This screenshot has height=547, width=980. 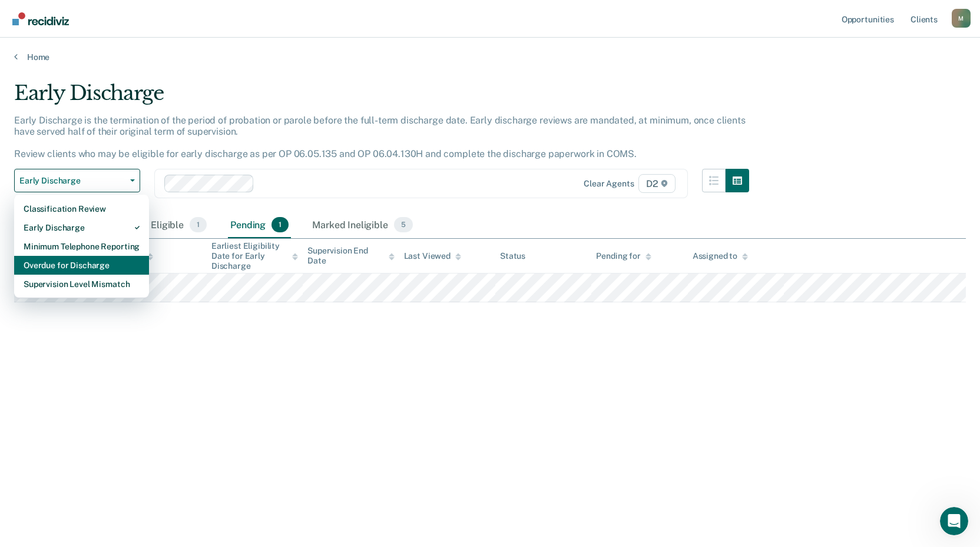 I want to click on div: Last Viewed, so click(x=433, y=256).